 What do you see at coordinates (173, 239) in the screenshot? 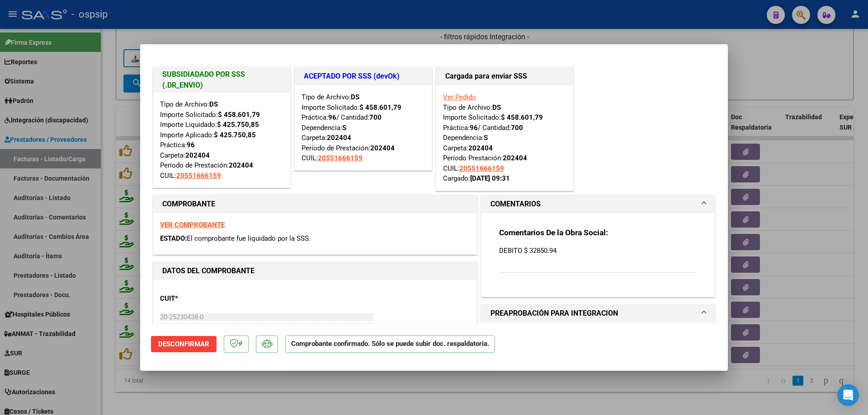
I see `span: ESTADO:` at bounding box center [173, 239].